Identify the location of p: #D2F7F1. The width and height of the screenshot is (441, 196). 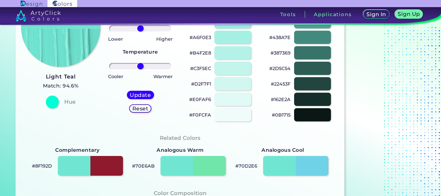
(201, 84).